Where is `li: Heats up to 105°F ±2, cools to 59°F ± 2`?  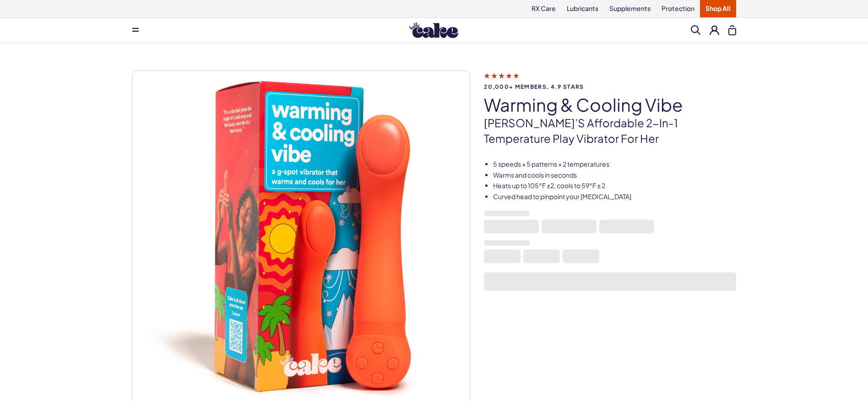
li: Heats up to 105°F ±2, cools to 59°F ± 2 is located at coordinates (614, 186).